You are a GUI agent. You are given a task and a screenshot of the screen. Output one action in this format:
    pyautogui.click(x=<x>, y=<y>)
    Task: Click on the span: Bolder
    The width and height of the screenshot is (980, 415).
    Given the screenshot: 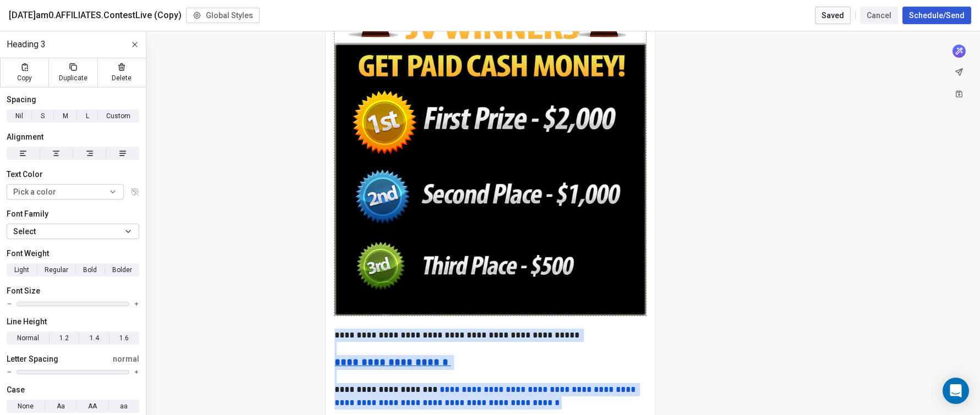 What is the action you would take?
    pyautogui.click(x=122, y=270)
    